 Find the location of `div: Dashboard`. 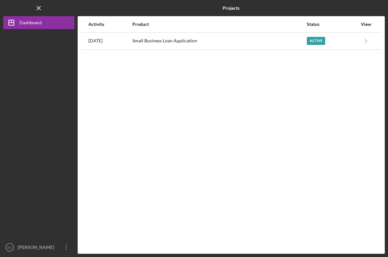

div: Dashboard is located at coordinates (30, 23).